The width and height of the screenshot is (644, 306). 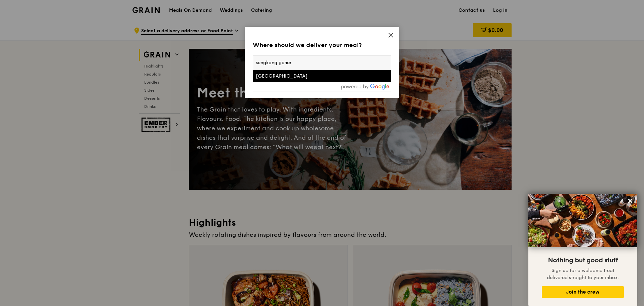 I want to click on img: DSC07876-Edit02-Large.jpeg, so click(x=583, y=221).